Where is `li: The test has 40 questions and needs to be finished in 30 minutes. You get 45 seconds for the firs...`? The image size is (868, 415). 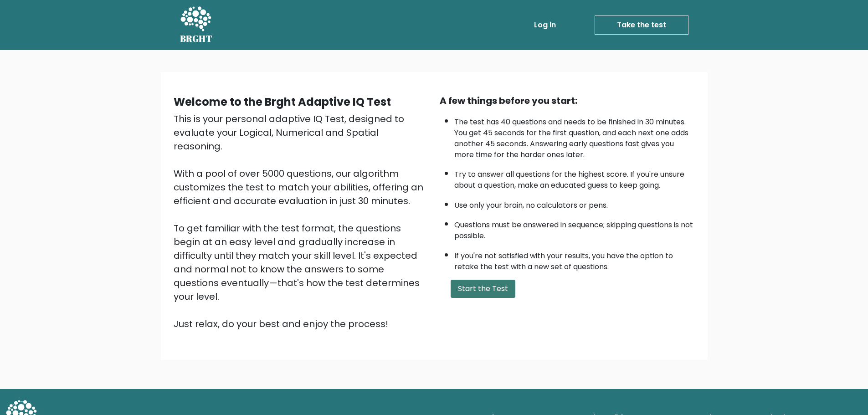 li: The test has 40 questions and needs to be finished in 30 minutes. You get 45 seconds for the firs... is located at coordinates (575, 136).